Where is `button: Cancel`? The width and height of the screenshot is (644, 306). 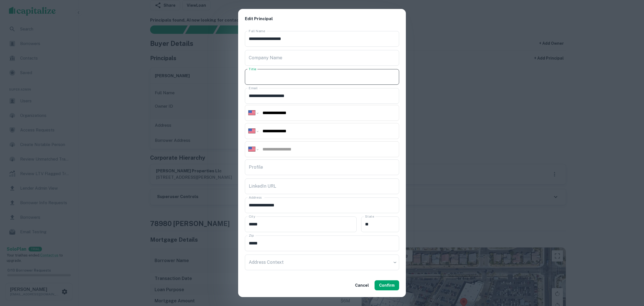
button: Cancel is located at coordinates (362, 286).